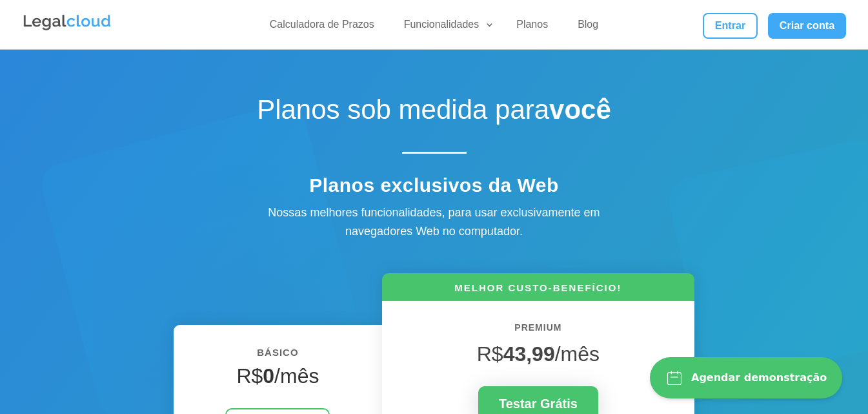  What do you see at coordinates (538, 331) in the screenshot?
I see `h6: PREMIUM` at bounding box center [538, 331].